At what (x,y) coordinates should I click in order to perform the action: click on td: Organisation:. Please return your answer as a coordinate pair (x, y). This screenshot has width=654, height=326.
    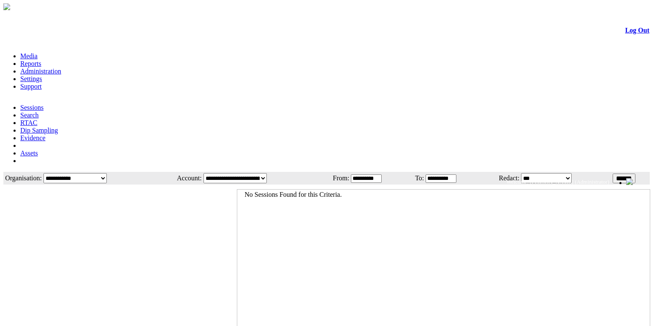
    Looking at the image, I should click on (23, 178).